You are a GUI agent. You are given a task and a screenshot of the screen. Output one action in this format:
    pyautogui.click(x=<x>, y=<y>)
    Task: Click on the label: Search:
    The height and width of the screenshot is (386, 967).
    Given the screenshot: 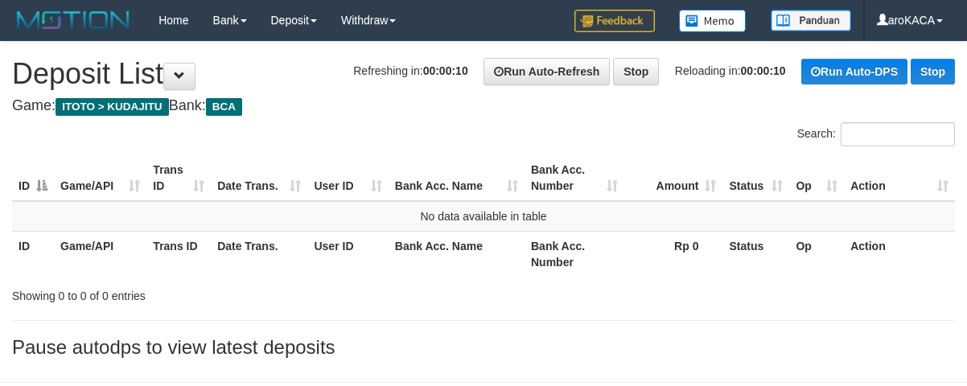 What is the action you would take?
    pyautogui.click(x=876, y=134)
    